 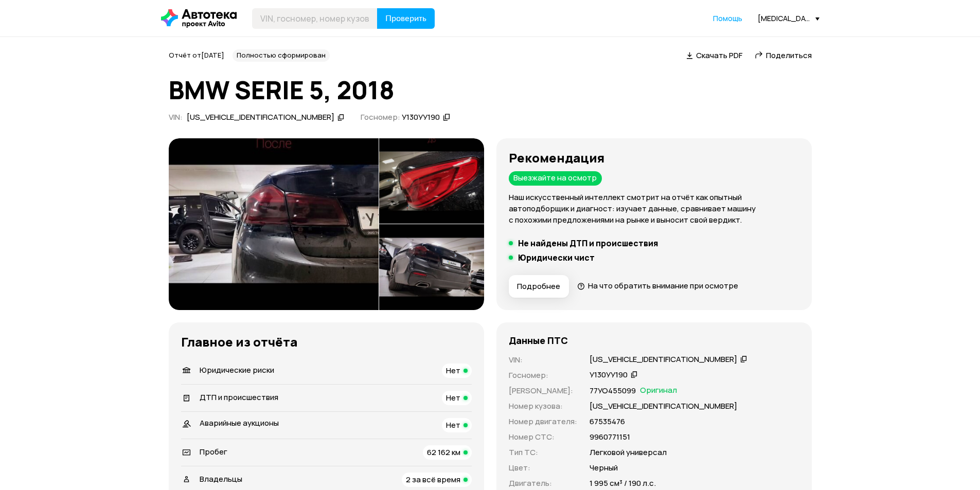 What do you see at coordinates (657, 286) in the screenshot?
I see `a: На что обратить внимание при осмотре` at bounding box center [657, 286].